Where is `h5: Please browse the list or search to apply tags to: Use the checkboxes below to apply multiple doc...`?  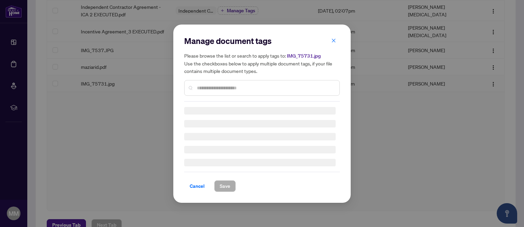
h5: Please browse the list or search to apply tags to: Use the checkboxes below to apply multiple doc... is located at coordinates (262, 63).